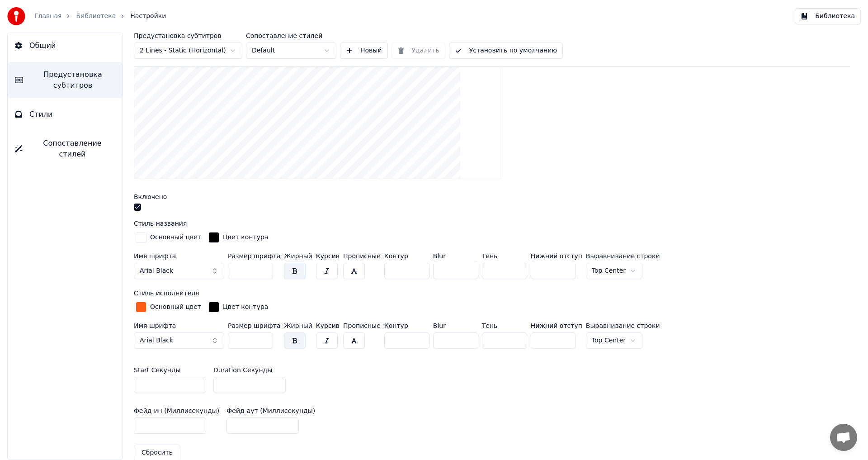 The width and height of the screenshot is (868, 460). What do you see at coordinates (176, 411) in the screenshot?
I see `label: Фейд-ин (Миллисекунды)` at bounding box center [176, 411].